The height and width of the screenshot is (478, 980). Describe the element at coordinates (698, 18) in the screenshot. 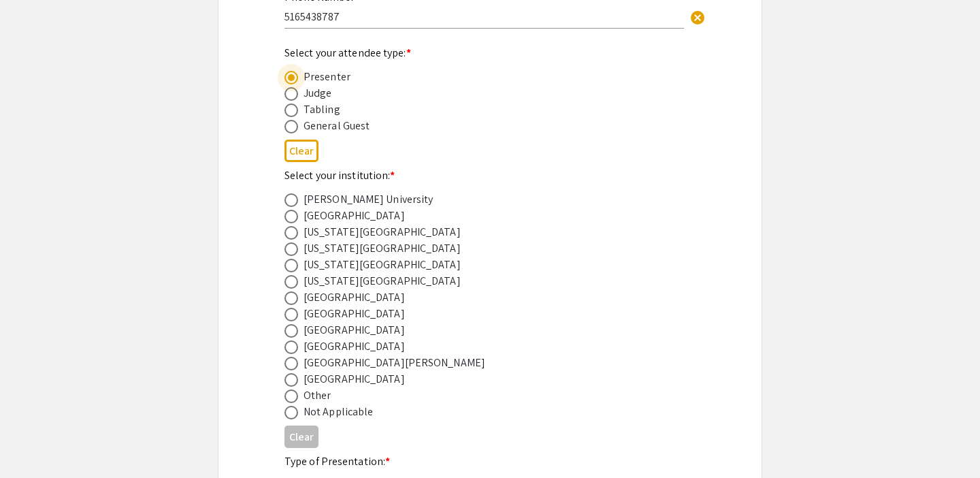

I see `span: cancel` at that location.